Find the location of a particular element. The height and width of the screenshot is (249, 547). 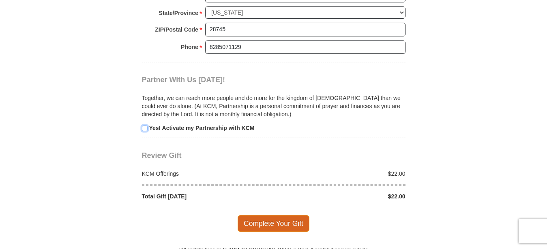

strong: Yes! Activate my Partnership with KCM is located at coordinates (202, 128).